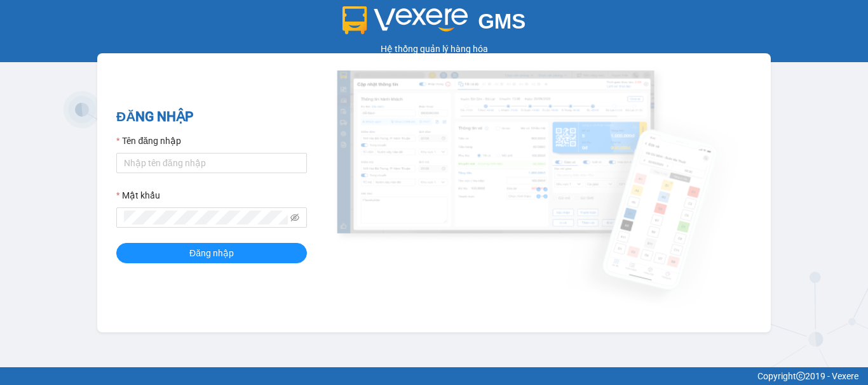 This screenshot has height=385, width=868. I want to click on button: Đăng nhập, so click(212, 253).